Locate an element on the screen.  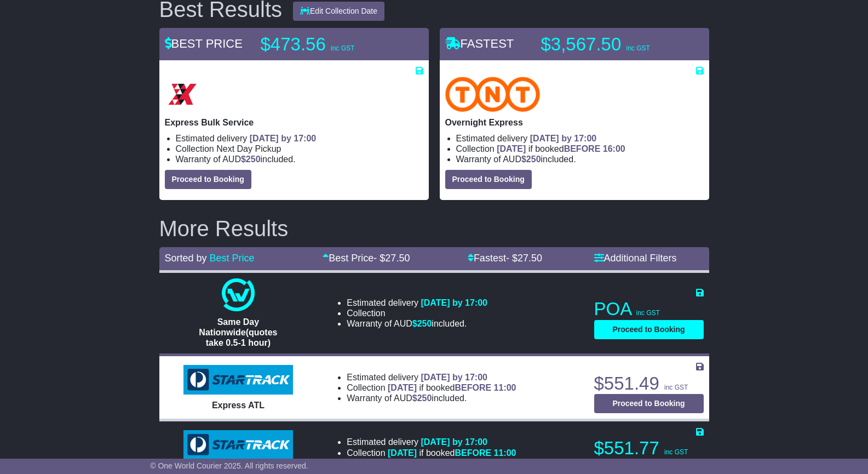
button: Edit Collection Date is located at coordinates (339, 11).